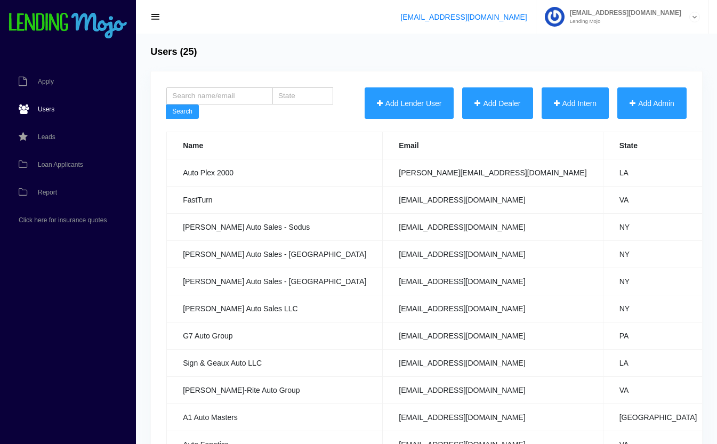 This screenshot has width=717, height=444. What do you see at coordinates (658, 146) in the screenshot?
I see `th: State` at bounding box center [658, 146].